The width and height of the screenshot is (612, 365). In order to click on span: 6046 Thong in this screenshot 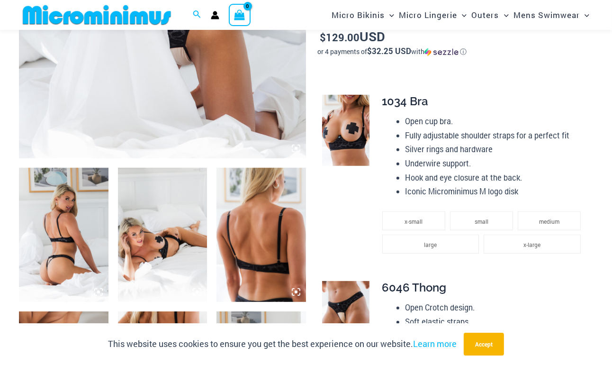, I will do `click(415, 287)`.